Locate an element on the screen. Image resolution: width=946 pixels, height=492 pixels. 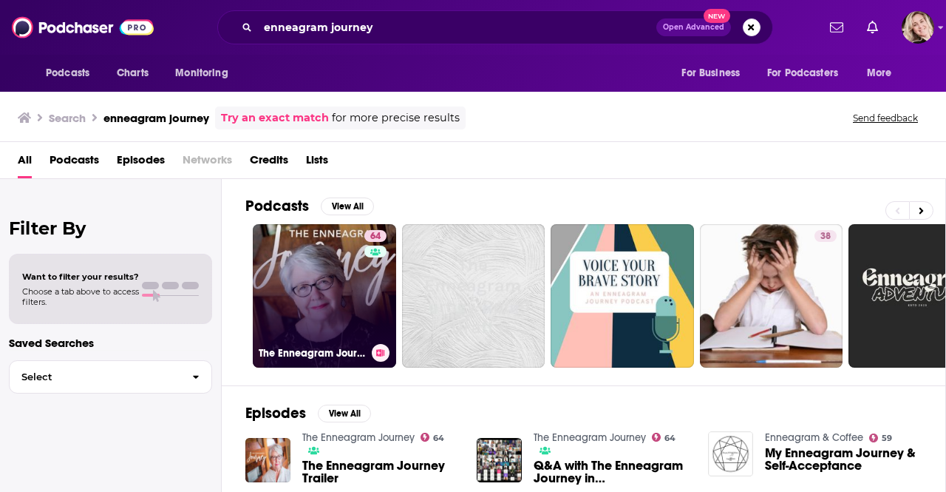
span: My Enneagram Journey & Self-Acceptance is located at coordinates (843, 459).